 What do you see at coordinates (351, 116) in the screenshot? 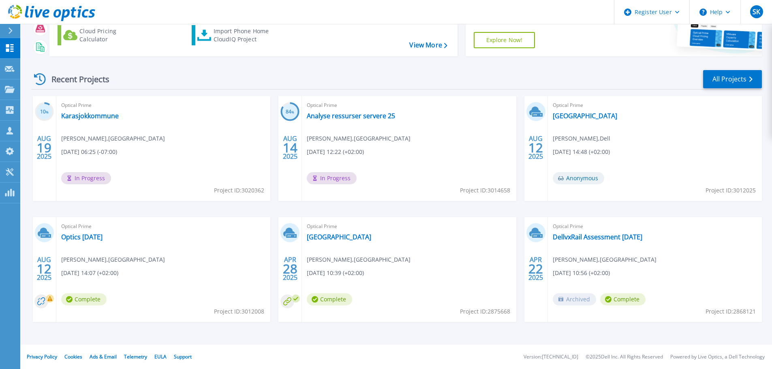
I see `a: Analyse ressurser servere 25` at bounding box center [351, 116].